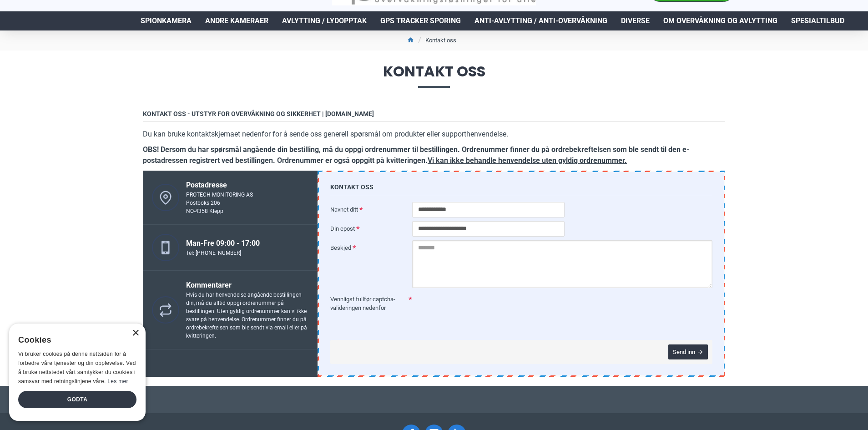  What do you see at coordinates (325, 21) in the screenshot?
I see `a: Avlytting / Lydopptak` at bounding box center [325, 21].